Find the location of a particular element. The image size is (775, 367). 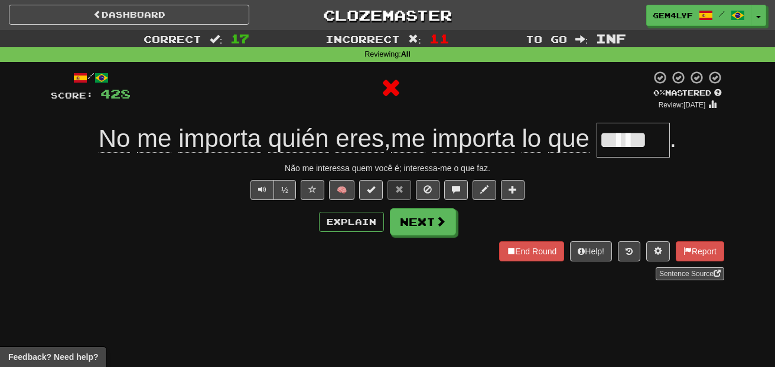

button: Reset to 0% Mastered (alt+r) is located at coordinates (399, 190).